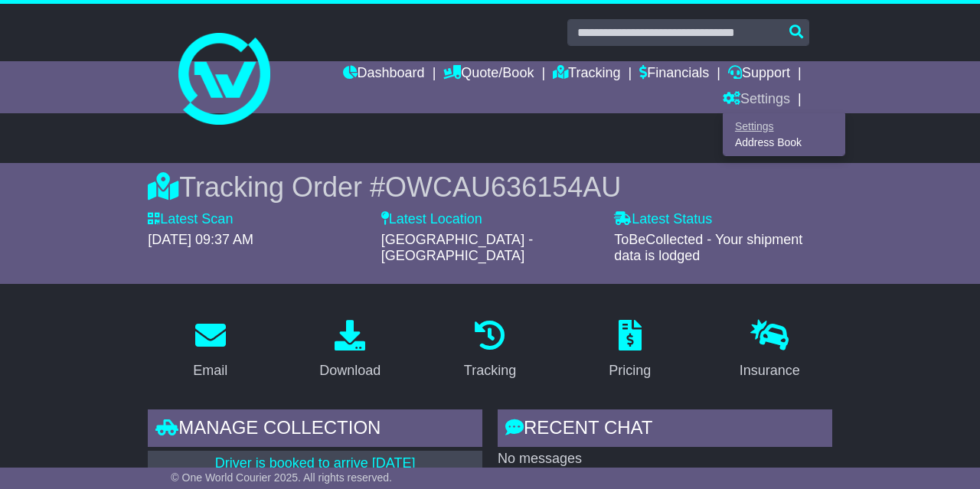 Image resolution: width=980 pixels, height=489 pixels. Describe the element at coordinates (665, 431) in the screenshot. I see `div: RECENT CHAT` at that location.